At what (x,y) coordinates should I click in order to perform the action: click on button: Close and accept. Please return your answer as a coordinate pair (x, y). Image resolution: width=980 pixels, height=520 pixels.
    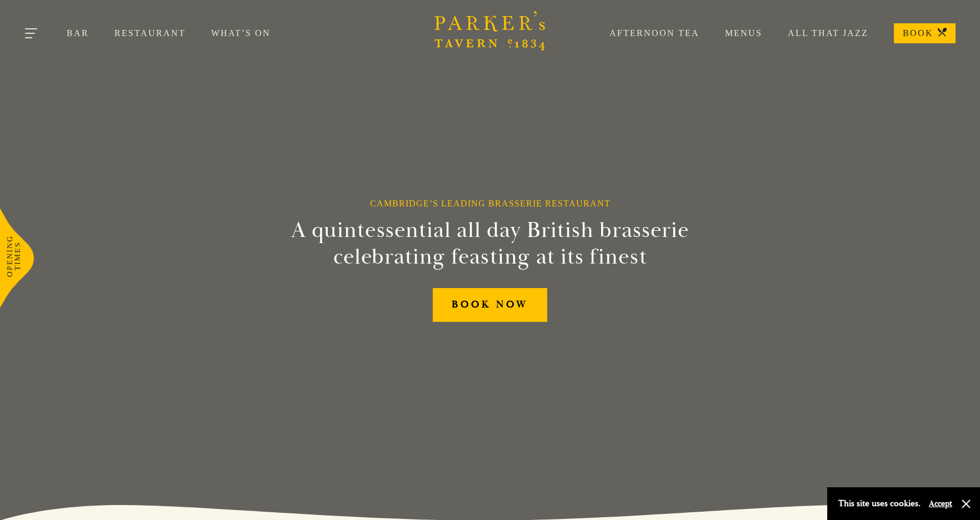
    Looking at the image, I should click on (966, 504).